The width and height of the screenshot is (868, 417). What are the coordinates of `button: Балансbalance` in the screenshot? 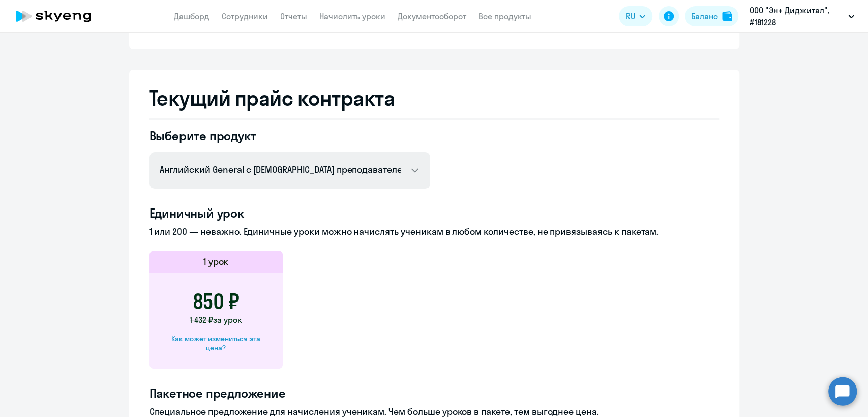 It's located at (712, 16).